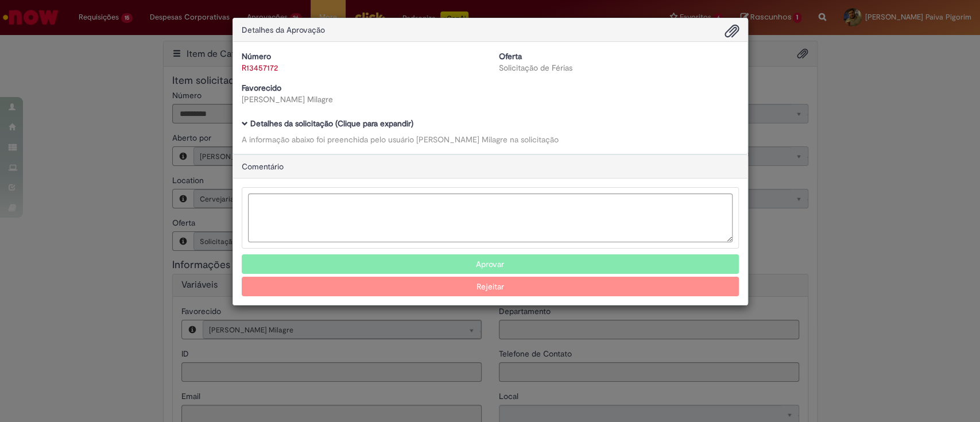  Describe the element at coordinates (490, 287) in the screenshot. I see `button: Rejeitar` at that location.